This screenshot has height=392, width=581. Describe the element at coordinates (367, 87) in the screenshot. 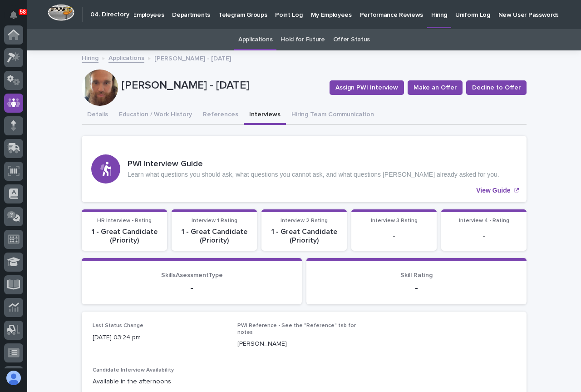

I see `button: Assign PWI Interview` at that location.